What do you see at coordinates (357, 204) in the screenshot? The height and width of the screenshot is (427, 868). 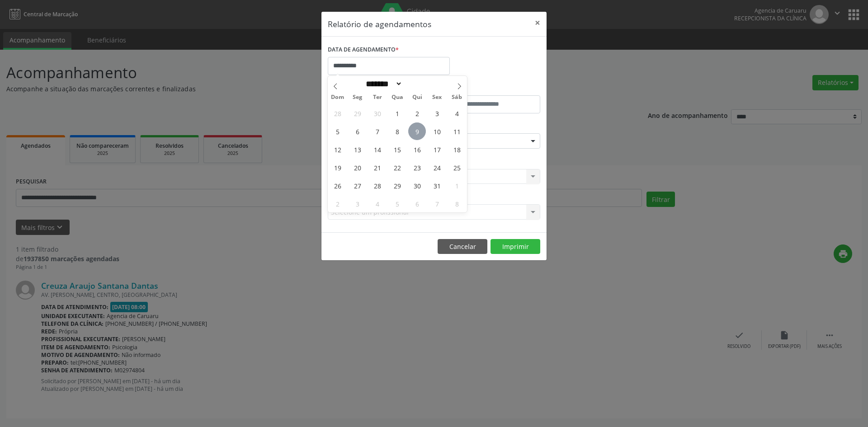 I see `span: Novembro 3, 2025` at bounding box center [357, 204].